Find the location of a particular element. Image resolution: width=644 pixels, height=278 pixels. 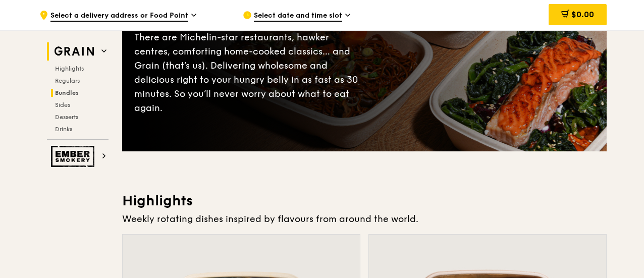

div: Weekly rotating dishes inspired by flavours from around the world. is located at coordinates (364, 219).